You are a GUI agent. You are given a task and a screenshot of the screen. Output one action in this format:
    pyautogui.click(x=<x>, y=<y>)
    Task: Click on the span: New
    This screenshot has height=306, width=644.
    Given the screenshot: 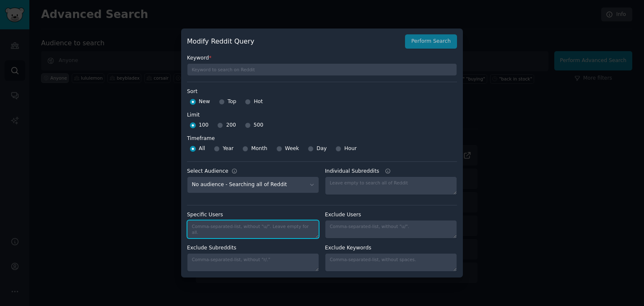 What is the action you would take?
    pyautogui.click(x=204, y=101)
    